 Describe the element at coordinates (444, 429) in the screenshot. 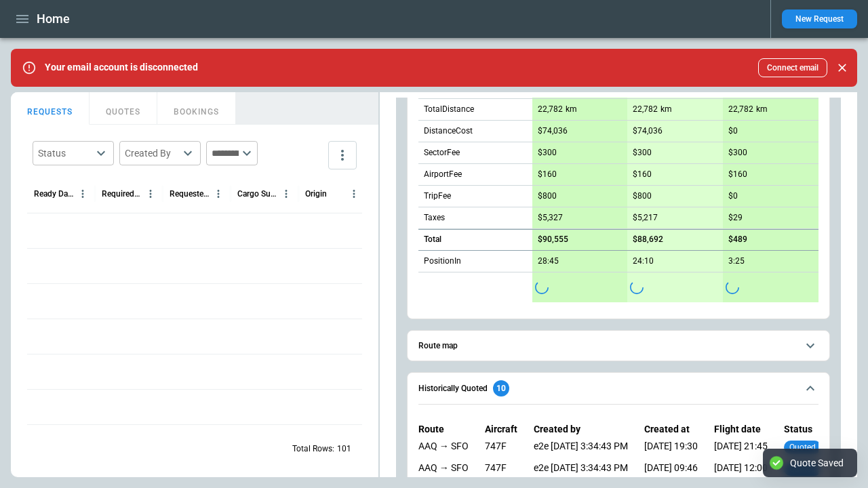

I see `p: Route` at that location.